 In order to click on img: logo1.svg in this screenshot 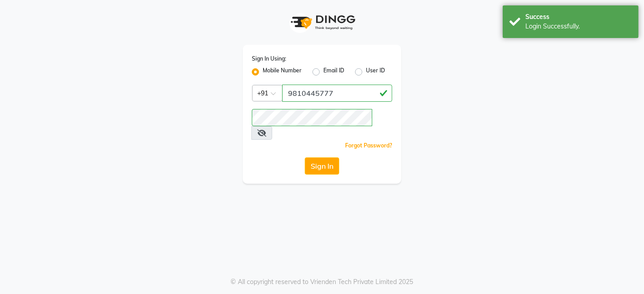, I will do `click(322, 22)`.